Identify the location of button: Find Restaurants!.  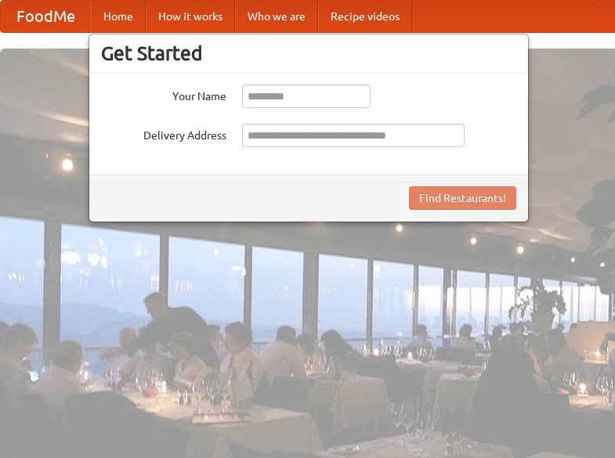
(462, 198).